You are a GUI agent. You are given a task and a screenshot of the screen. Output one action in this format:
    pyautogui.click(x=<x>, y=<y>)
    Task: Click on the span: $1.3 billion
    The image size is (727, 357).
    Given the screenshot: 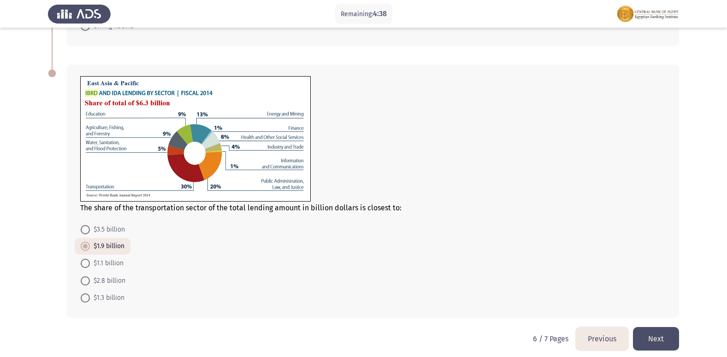 What is the action you would take?
    pyautogui.click(x=107, y=298)
    